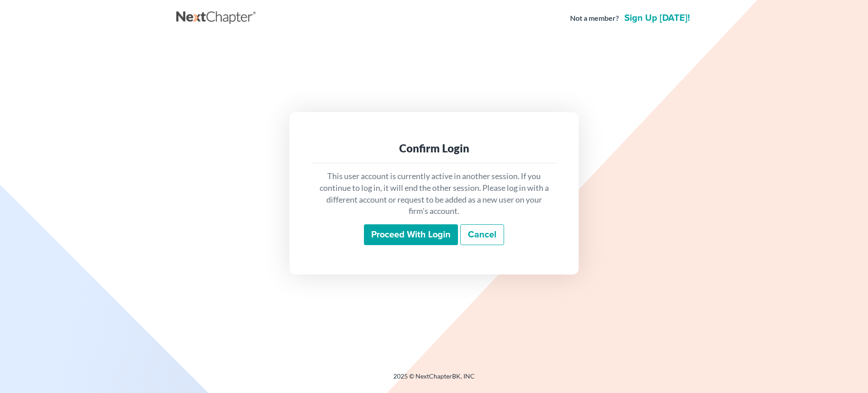  What do you see at coordinates (434, 194) in the screenshot?
I see `p: This user account is currently active in another session. If you continue to log in, it will end ...` at bounding box center [434, 194].